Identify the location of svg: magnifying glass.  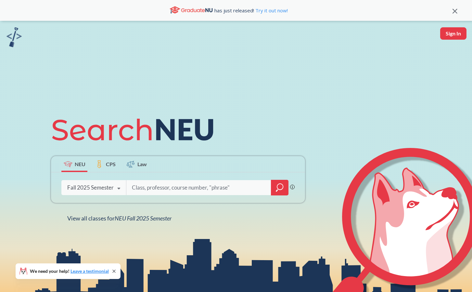
(280, 188).